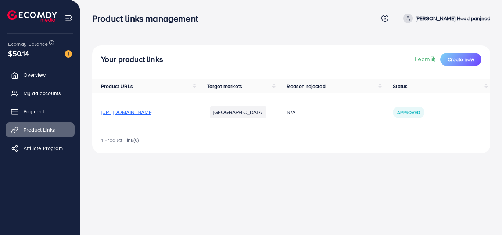  What do you see at coordinates (32, 16) in the screenshot?
I see `img: logo` at bounding box center [32, 16].